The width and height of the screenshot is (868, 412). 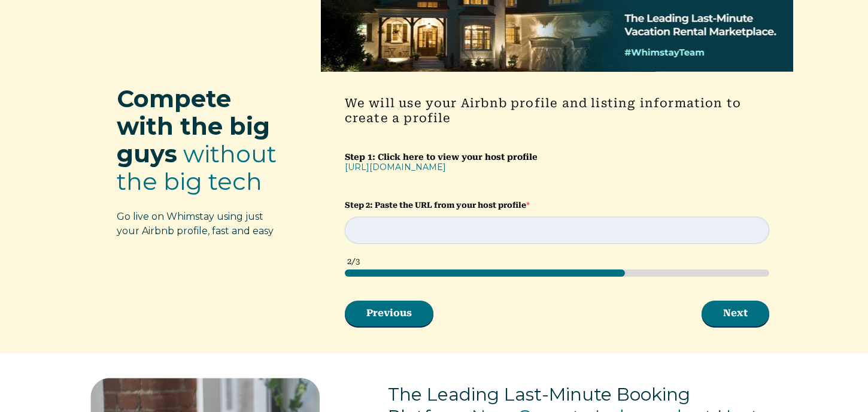 I want to click on div: 2/3, so click(x=558, y=261).